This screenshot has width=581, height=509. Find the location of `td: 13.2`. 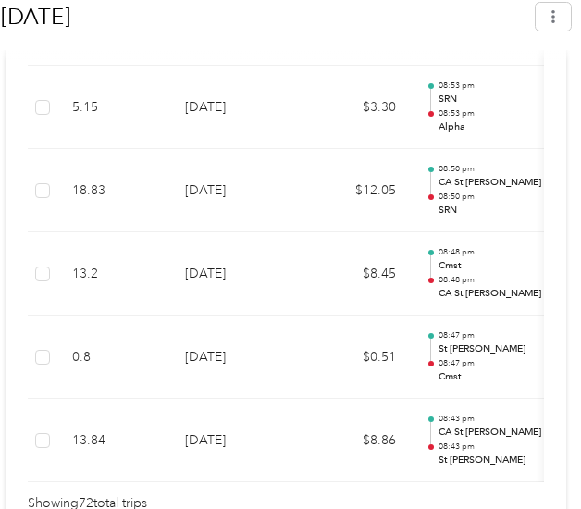

td: 13.2 is located at coordinates (114, 274).